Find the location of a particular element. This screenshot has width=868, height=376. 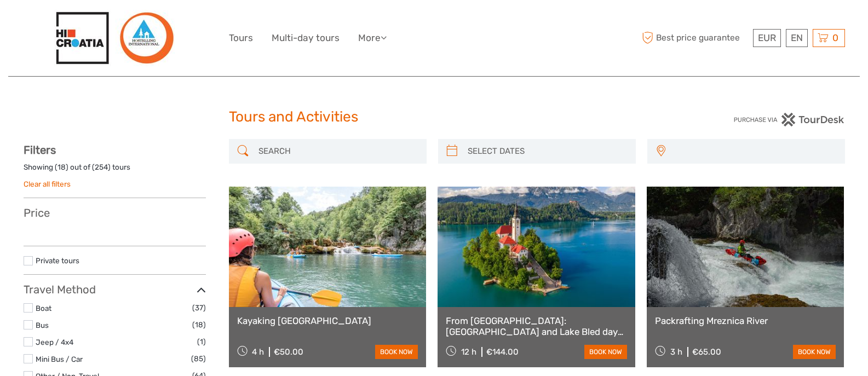

a: More is located at coordinates (373, 38).